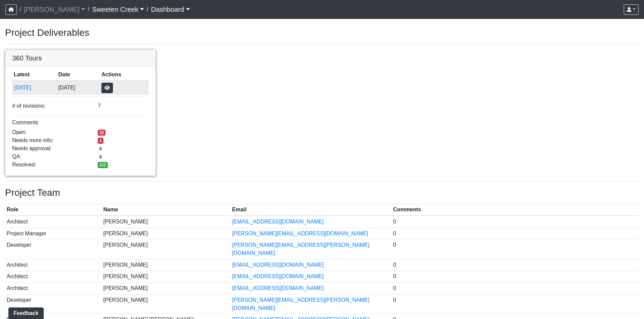 Image resolution: width=644 pixels, height=319 pixels. What do you see at coordinates (322, 33) in the screenshot?
I see `h3: Project Deliverables` at bounding box center [322, 33].